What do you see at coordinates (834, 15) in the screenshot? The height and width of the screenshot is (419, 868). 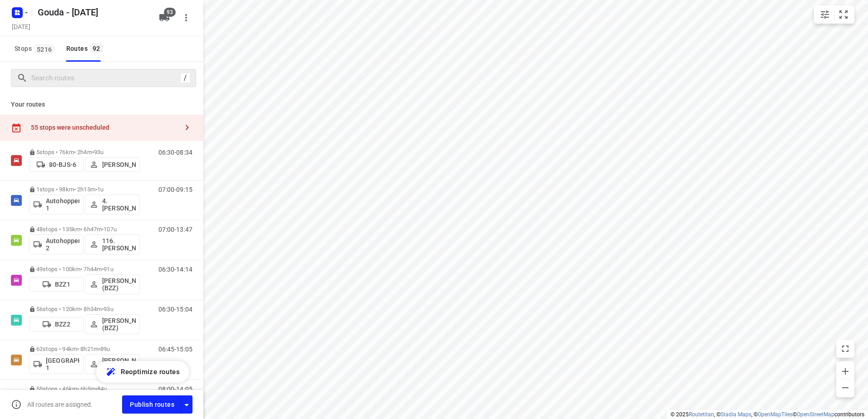 I see `div: small contained button group` at bounding box center [834, 15].